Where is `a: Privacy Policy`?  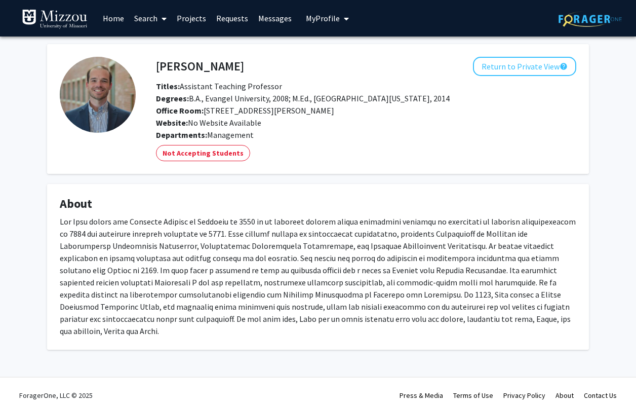 a: Privacy Policy is located at coordinates (524, 395).